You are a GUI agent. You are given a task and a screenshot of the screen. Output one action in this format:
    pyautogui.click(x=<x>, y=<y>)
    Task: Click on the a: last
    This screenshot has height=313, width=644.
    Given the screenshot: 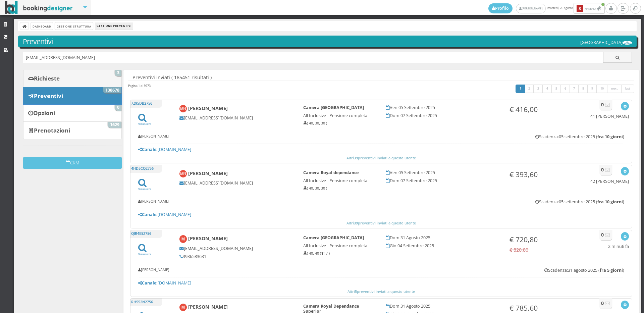 What is the action you would take?
    pyautogui.click(x=628, y=89)
    